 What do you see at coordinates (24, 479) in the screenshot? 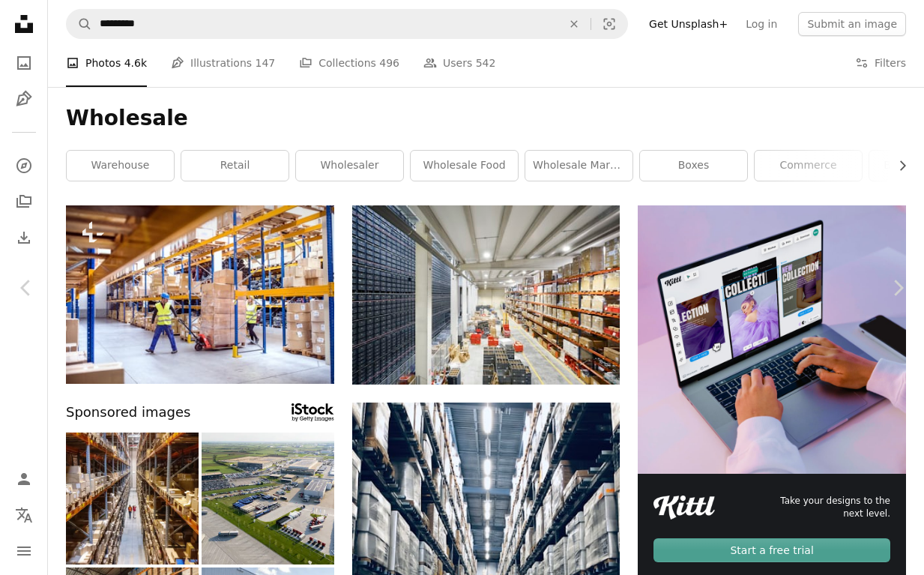
I see `a: Log in / Sign up` at bounding box center [24, 479].